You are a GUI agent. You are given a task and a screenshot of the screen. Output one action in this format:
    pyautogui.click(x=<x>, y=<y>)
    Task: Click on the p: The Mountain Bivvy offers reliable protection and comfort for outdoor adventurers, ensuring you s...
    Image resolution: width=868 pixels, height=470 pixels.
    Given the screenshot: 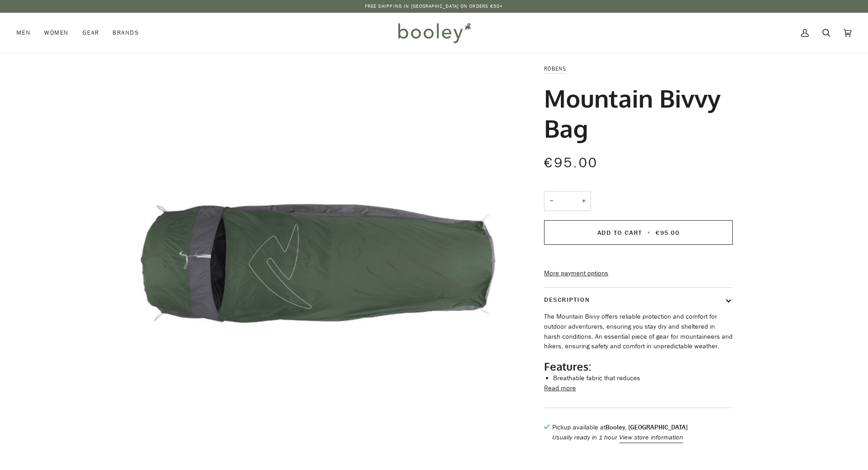 What is the action you would take?
    pyautogui.click(x=638, y=331)
    